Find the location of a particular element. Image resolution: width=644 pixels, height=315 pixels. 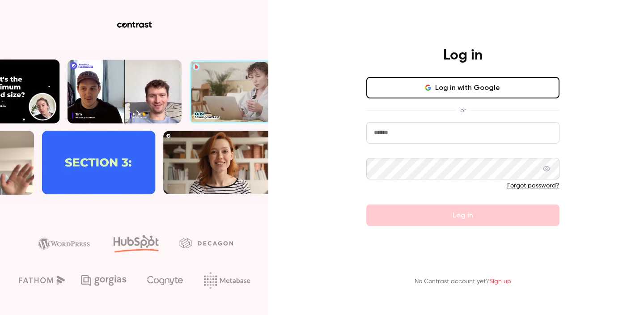

button: Log in with Google is located at coordinates (463, 88).